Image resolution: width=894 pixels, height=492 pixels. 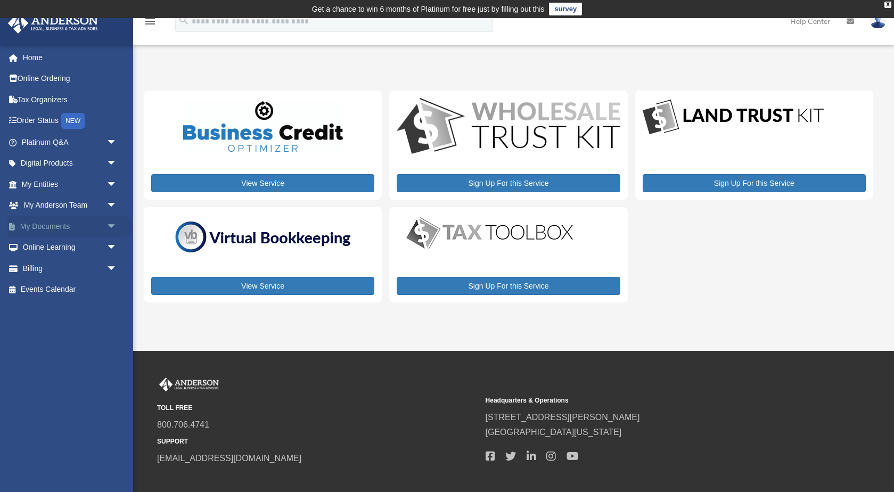 What do you see at coordinates (70, 121) in the screenshot?
I see `a: Order StatusNEW` at bounding box center [70, 121].